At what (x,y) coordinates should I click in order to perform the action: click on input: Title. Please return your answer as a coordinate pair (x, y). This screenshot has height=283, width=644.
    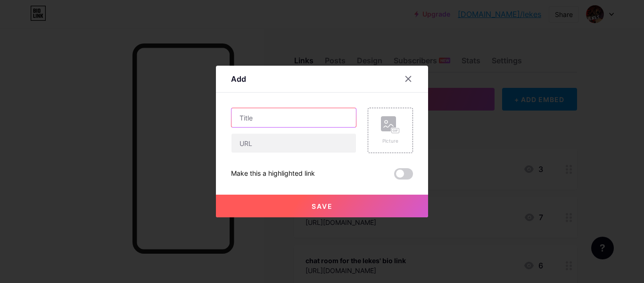
    Looking at the image, I should click on (294, 118).